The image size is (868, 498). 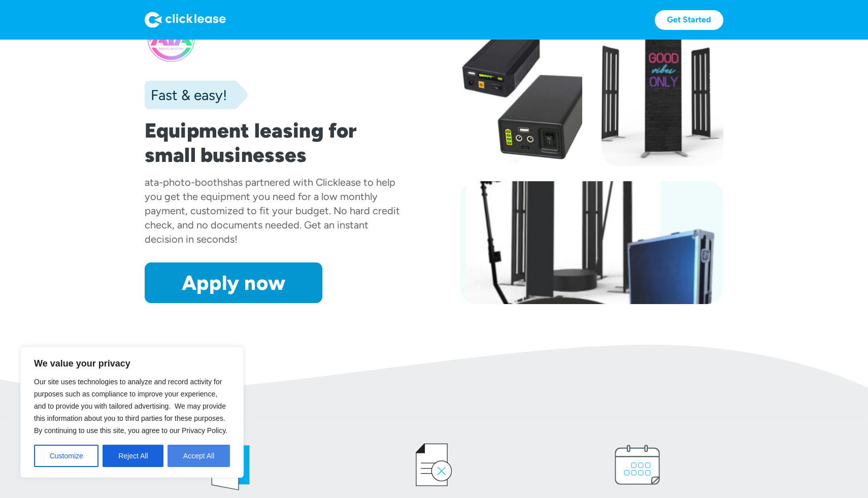 What do you see at coordinates (66, 456) in the screenshot?
I see `button: Customize` at bounding box center [66, 456].